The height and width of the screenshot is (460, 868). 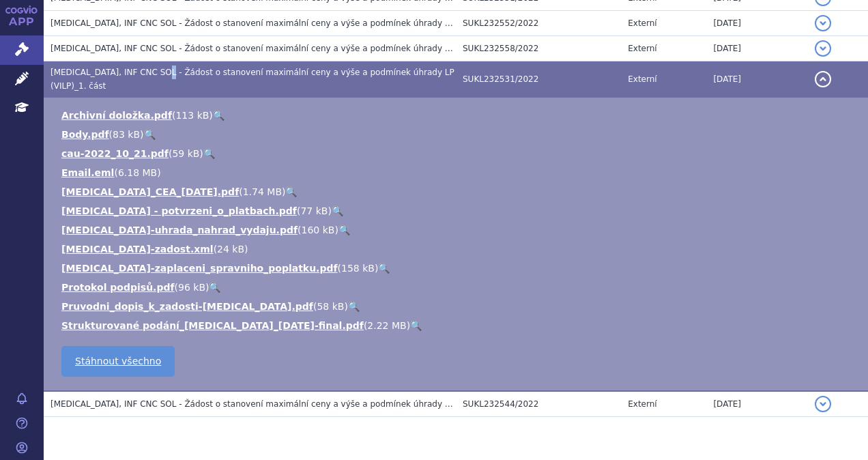 What do you see at coordinates (357, 268) in the screenshot?
I see `span: 158 kB` at bounding box center [357, 268].